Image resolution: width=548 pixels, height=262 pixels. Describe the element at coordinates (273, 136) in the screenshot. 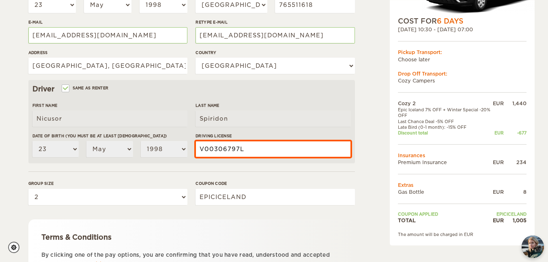

I see `label: Driving License` at that location.